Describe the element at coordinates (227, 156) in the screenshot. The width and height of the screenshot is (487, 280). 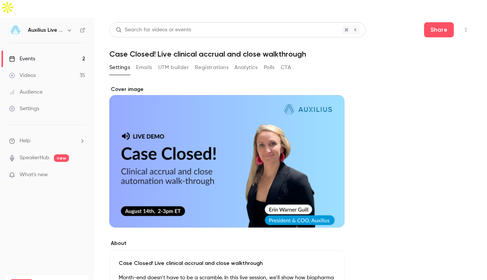
I see `section: Cover image` at that location.